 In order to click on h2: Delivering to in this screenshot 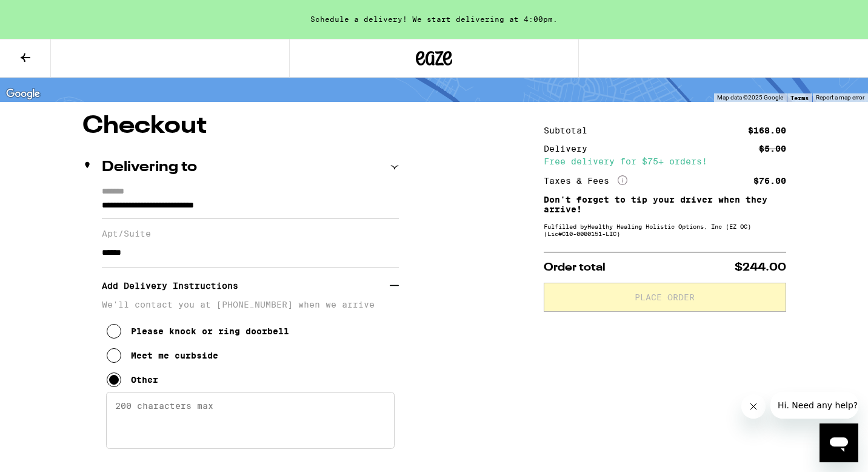, I will do `click(149, 167)`.